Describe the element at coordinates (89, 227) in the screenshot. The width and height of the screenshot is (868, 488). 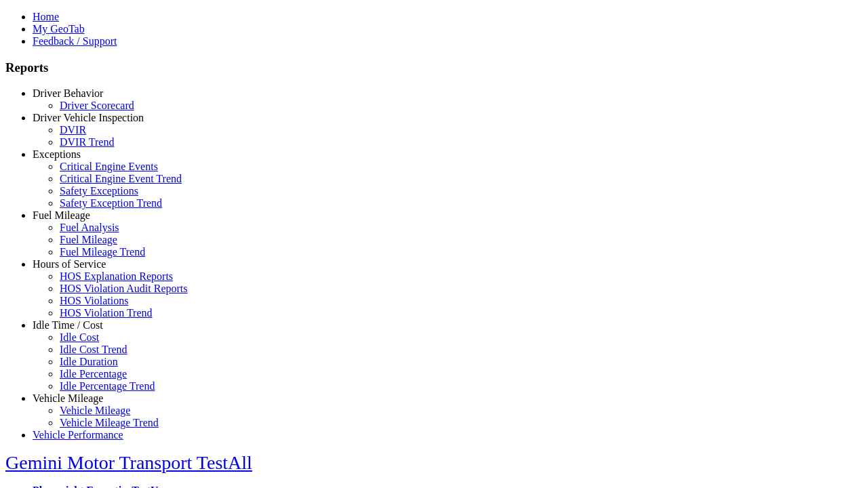
I see `a: Fuel Analysis` at that location.